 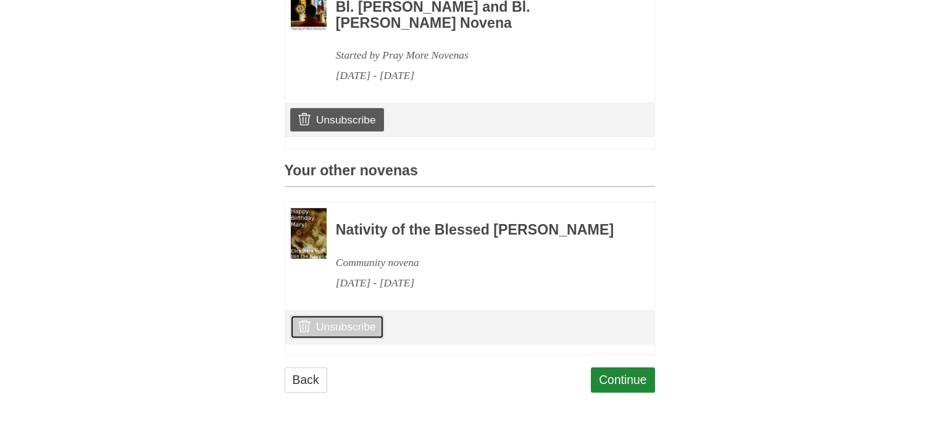 What do you see at coordinates (623, 380) in the screenshot?
I see `a: Continue` at bounding box center [623, 380].